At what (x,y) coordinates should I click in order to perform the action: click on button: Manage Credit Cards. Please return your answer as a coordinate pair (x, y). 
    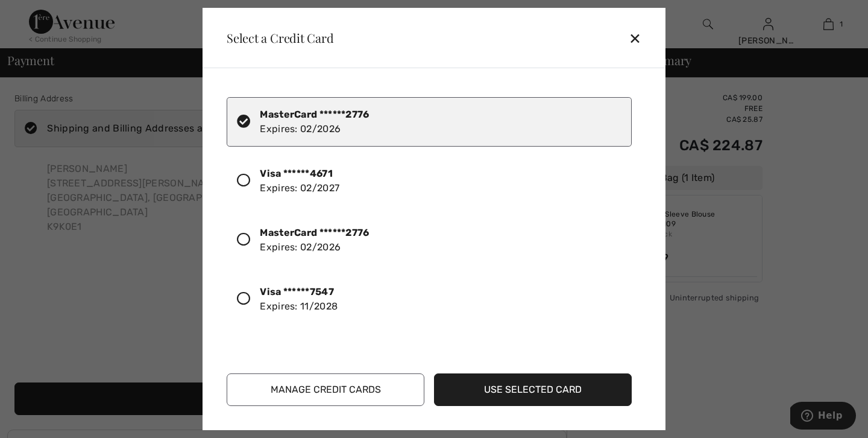
    Looking at the image, I should click on (326, 389).